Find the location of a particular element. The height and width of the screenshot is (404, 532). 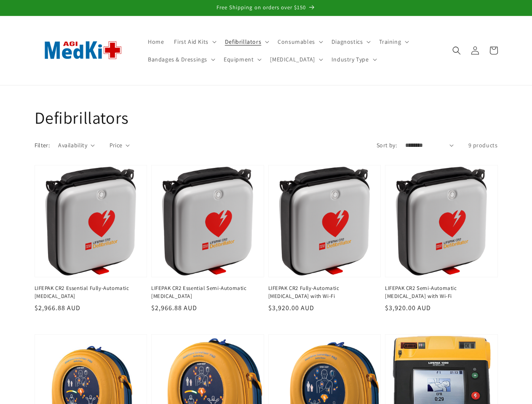

span: 9 products is located at coordinates (483, 145).